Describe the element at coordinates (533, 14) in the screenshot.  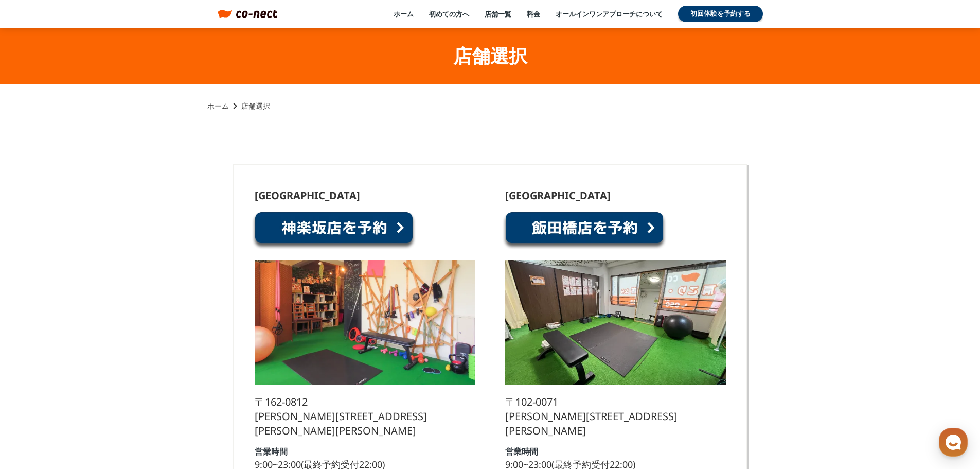
I see `a: 料金` at that location.